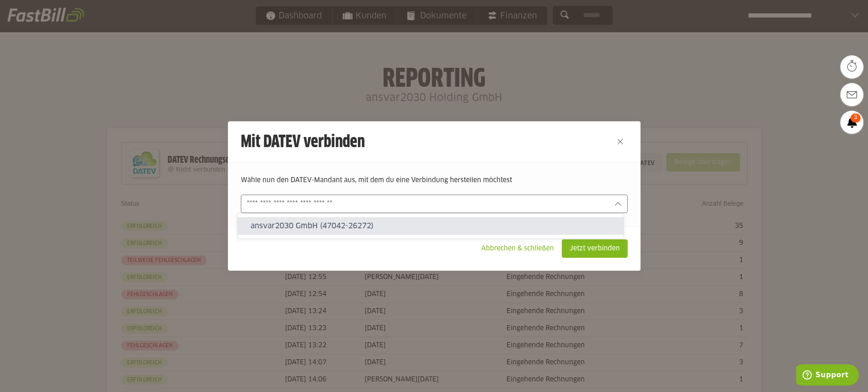  Describe the element at coordinates (434, 180) in the screenshot. I see `p: Wähle nun den DATEV-Mandant aus, mit dem du eine Verbindung herstellen möchtest` at that location.